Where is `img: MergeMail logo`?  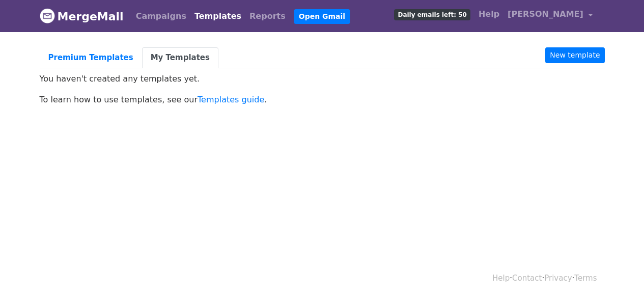
img: MergeMail logo is located at coordinates (47, 16).